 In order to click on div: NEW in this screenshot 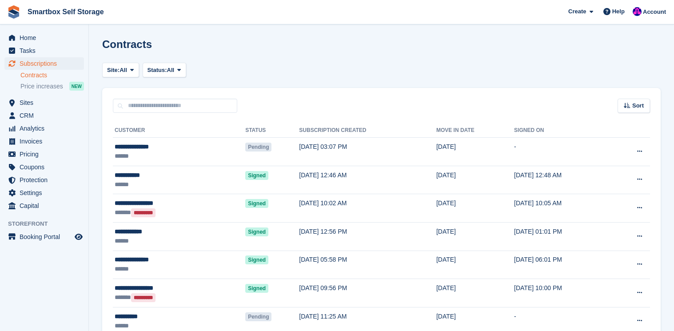, I will do `click(76, 86)`.